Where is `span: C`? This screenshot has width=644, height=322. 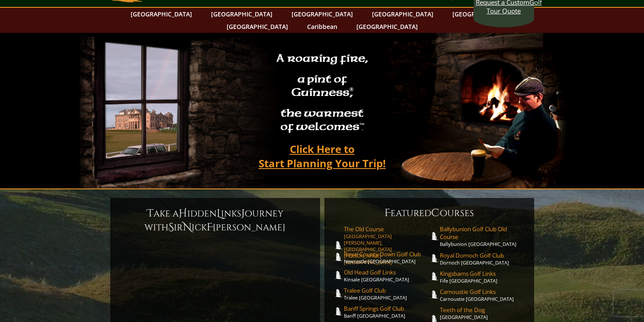 span: C is located at coordinates (436, 213).